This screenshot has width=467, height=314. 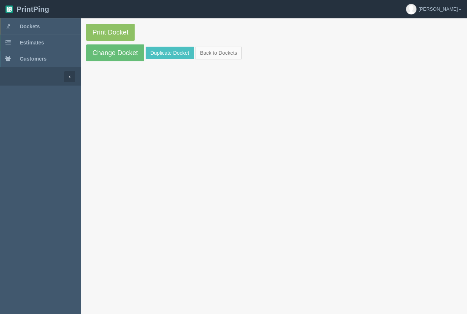 What do you see at coordinates (218, 53) in the screenshot?
I see `a: Back to Dockets` at bounding box center [218, 53].